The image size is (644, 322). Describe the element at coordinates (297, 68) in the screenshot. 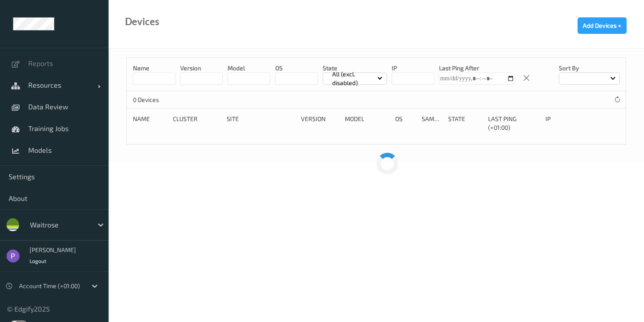

I see `p: OS` at that location.